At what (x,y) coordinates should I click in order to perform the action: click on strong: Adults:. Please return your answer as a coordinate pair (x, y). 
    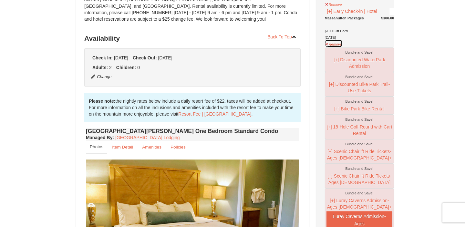
    Looking at the image, I should click on (100, 68).